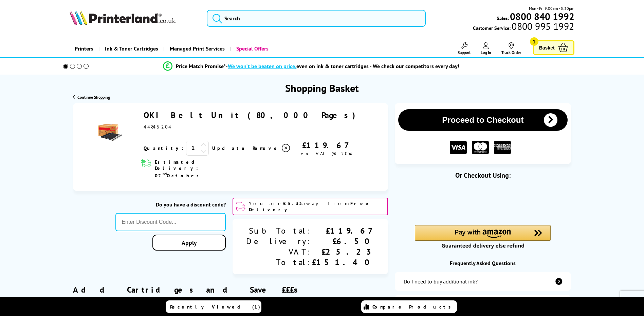 This screenshot has width=644, height=316. I want to click on a: Continue Shopping, so click(92, 97).